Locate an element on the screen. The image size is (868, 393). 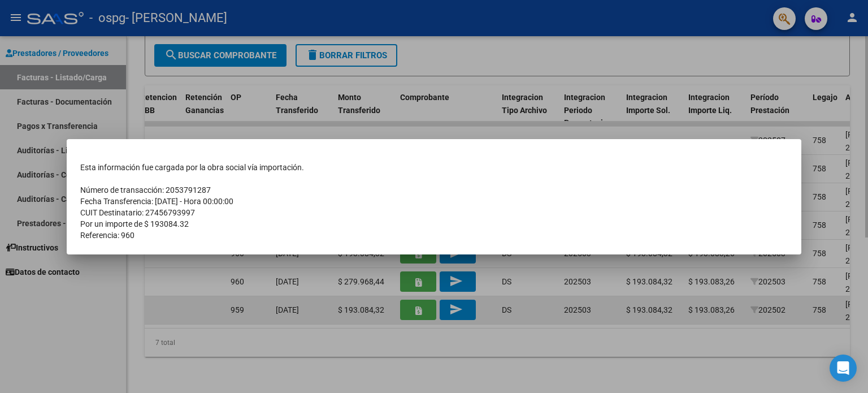
td: Número de transacción: 2053791287 is located at coordinates (434, 190).